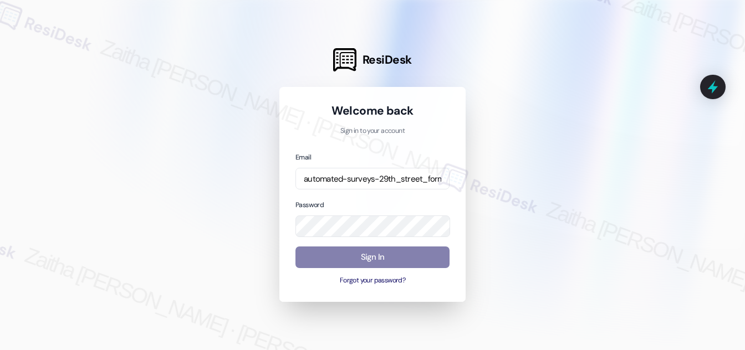  I want to click on span: ResiDesk, so click(387, 60).